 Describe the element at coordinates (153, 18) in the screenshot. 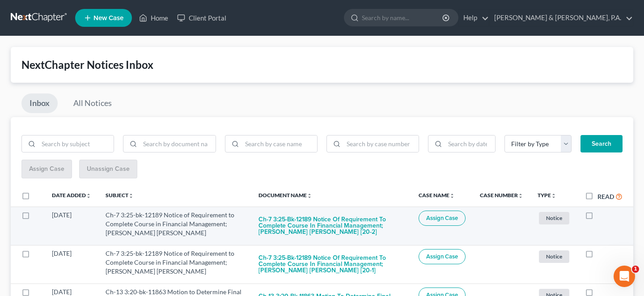

I see `a: Home` at that location.